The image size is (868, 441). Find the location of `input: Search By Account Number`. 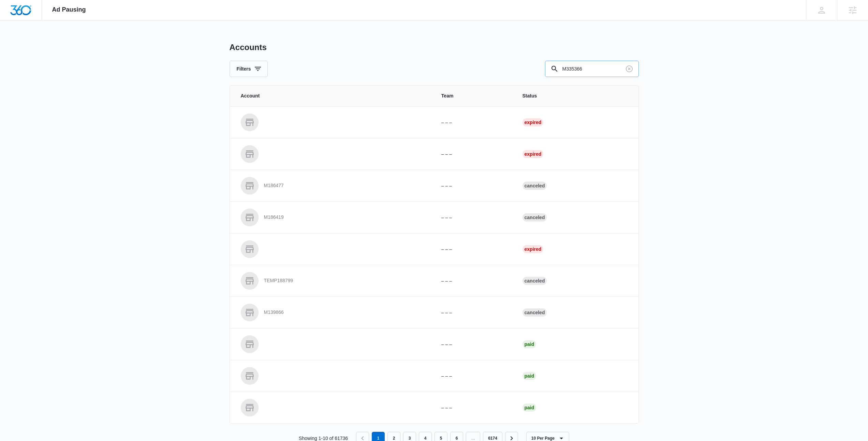

input: Search By Account Number is located at coordinates (592, 69).